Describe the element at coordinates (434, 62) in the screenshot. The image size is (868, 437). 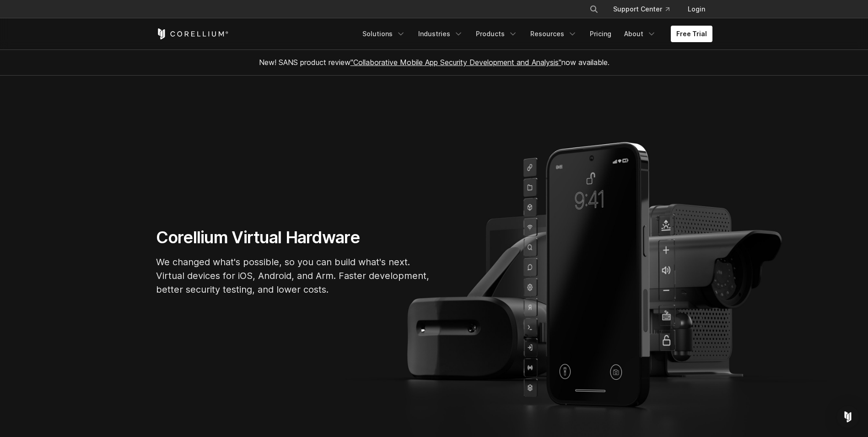
I see `span: New! SANS product review now available.` at that location.